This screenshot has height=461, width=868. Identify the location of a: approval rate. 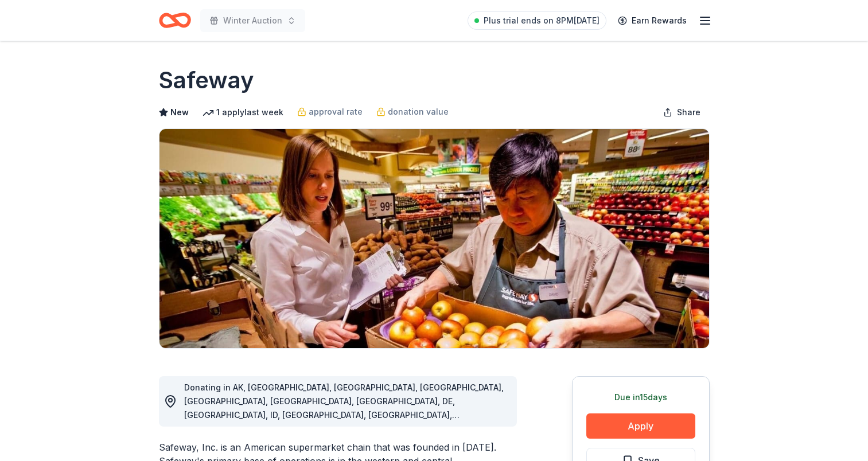
(330, 112).